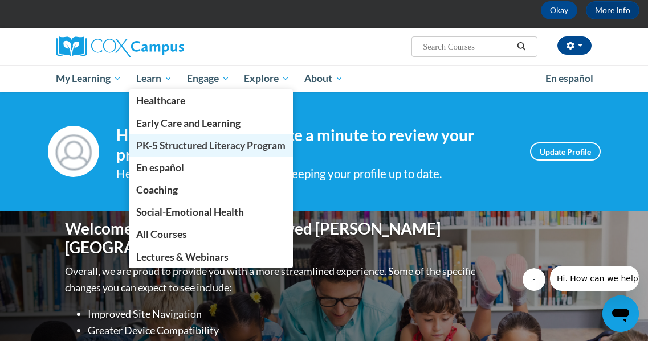 This screenshot has height=341, width=648. I want to click on a: Update Profile, so click(566, 152).